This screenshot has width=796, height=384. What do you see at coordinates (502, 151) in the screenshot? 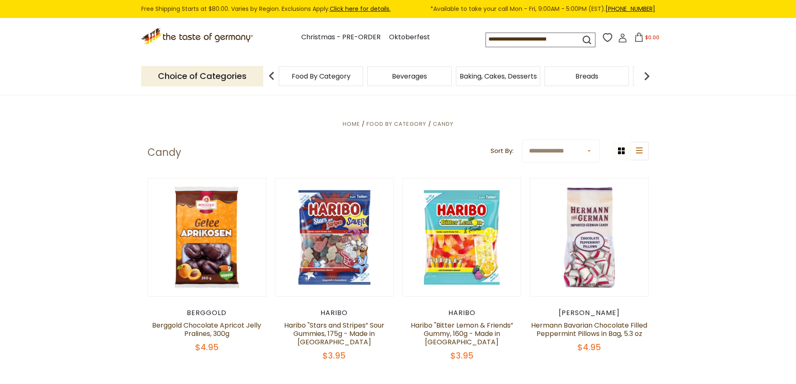
I see `label: Sort By:` at bounding box center [502, 151].